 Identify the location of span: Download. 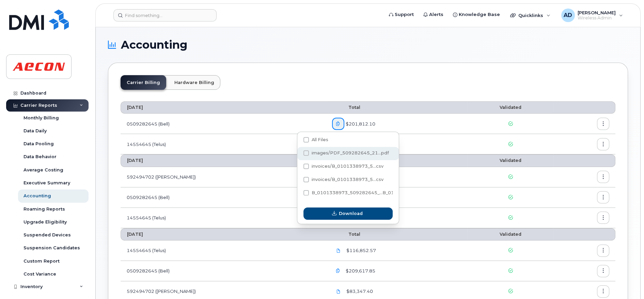
(351, 213).